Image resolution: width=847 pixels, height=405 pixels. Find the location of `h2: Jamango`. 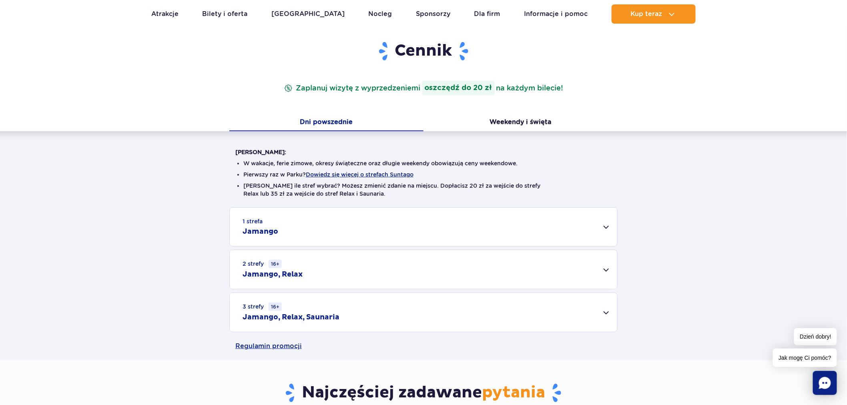

h2: Jamango is located at coordinates (260, 232).